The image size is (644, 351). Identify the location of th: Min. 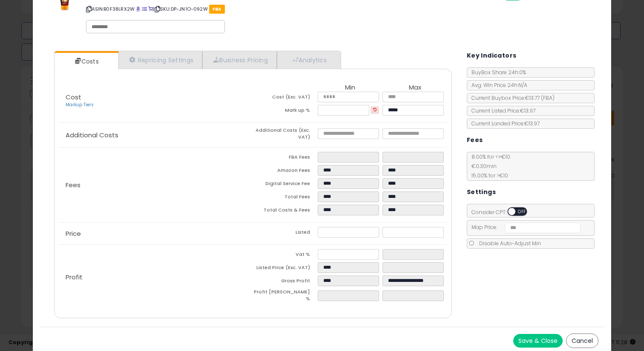
(350, 88).